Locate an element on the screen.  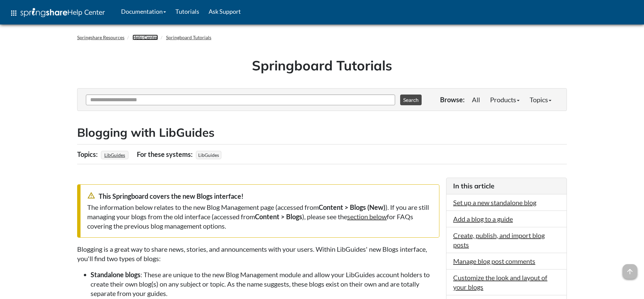
a: apps Help Center is located at coordinates (57, 13).